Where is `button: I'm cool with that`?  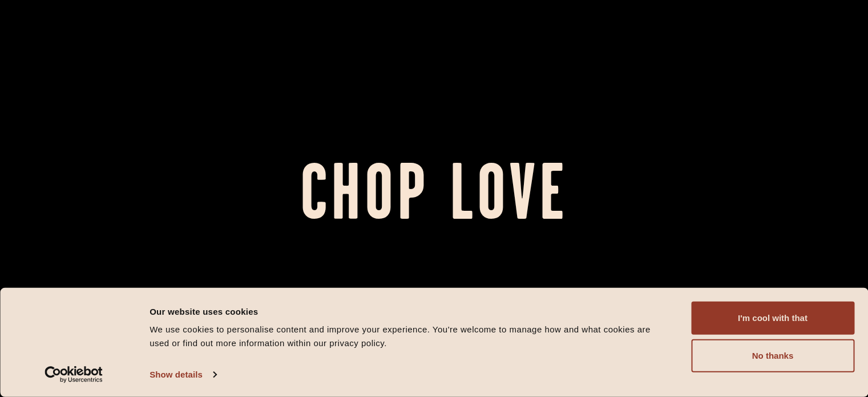
button: I'm cool with that is located at coordinates (773, 318).